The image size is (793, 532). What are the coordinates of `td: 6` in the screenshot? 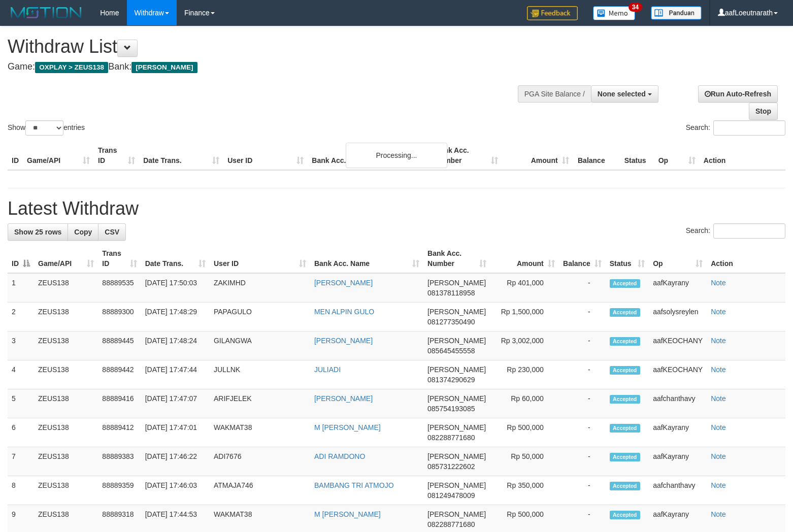 It's located at (21, 432).